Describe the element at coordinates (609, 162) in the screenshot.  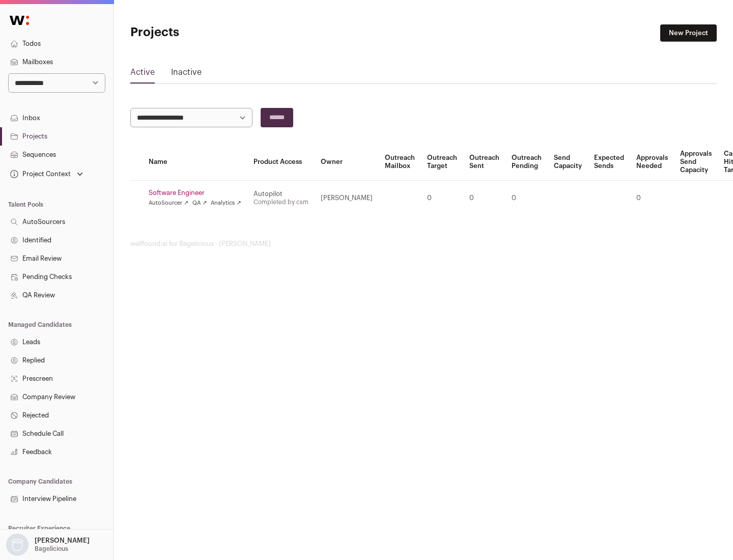
I see `th: Expected Sends` at that location.